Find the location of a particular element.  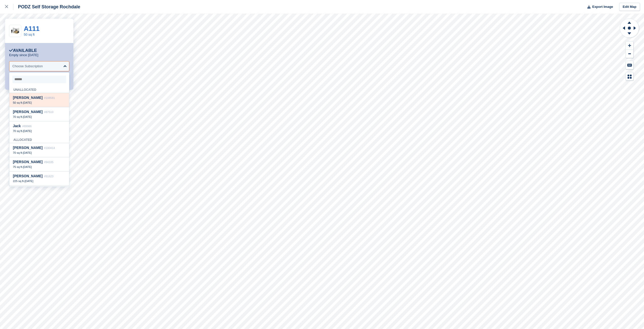

span: Jack is located at coordinates (17, 126).